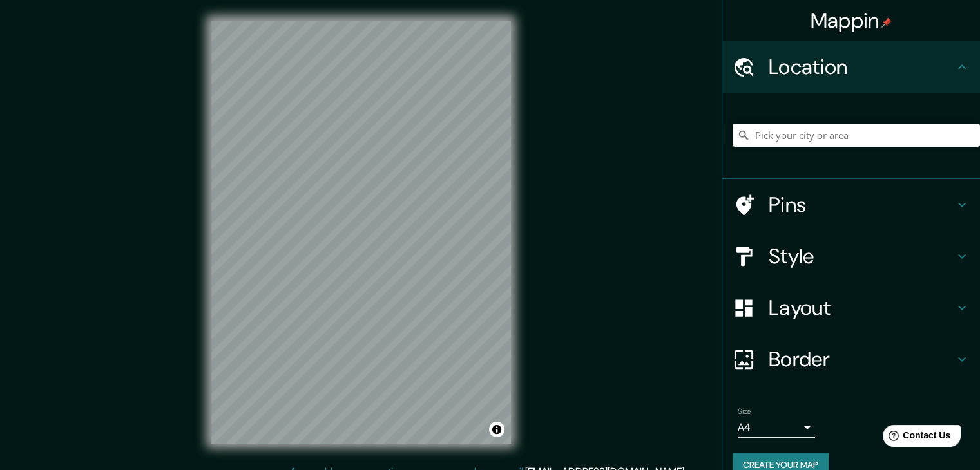 This screenshot has height=470, width=980. Describe the element at coordinates (861, 205) in the screenshot. I see `h4: Pins` at that location.